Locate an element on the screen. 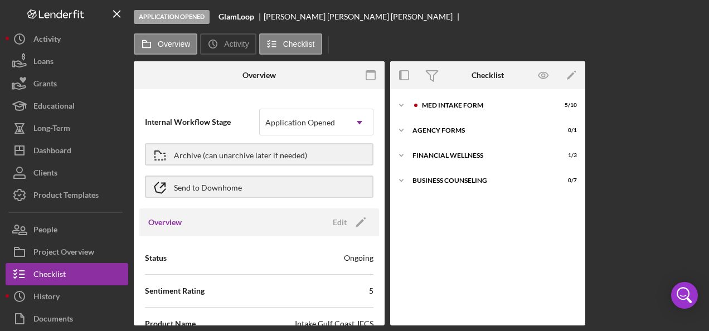  button: Project Overview is located at coordinates (67, 252).